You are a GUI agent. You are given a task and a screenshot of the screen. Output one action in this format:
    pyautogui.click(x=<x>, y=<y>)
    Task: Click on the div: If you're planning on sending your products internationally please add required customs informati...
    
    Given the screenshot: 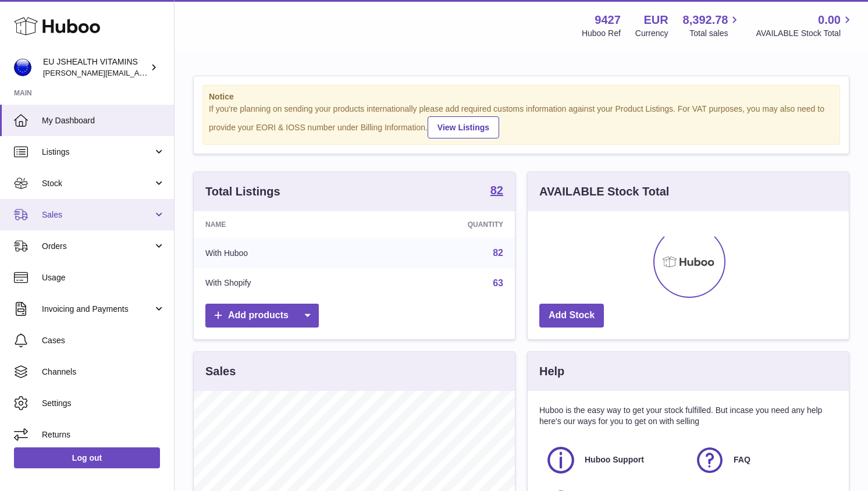 What is the action you would take?
    pyautogui.click(x=522, y=121)
    